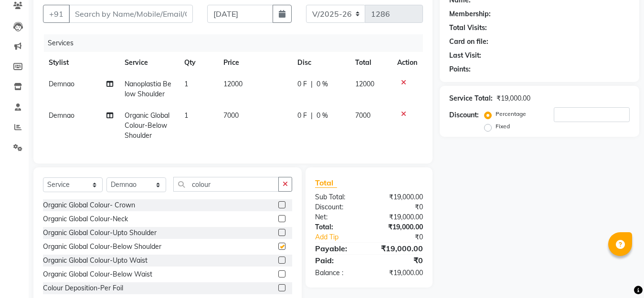 The width and height of the screenshot is (644, 298). What do you see at coordinates (199, 62) in the screenshot?
I see `th: Qty` at bounding box center [199, 62].